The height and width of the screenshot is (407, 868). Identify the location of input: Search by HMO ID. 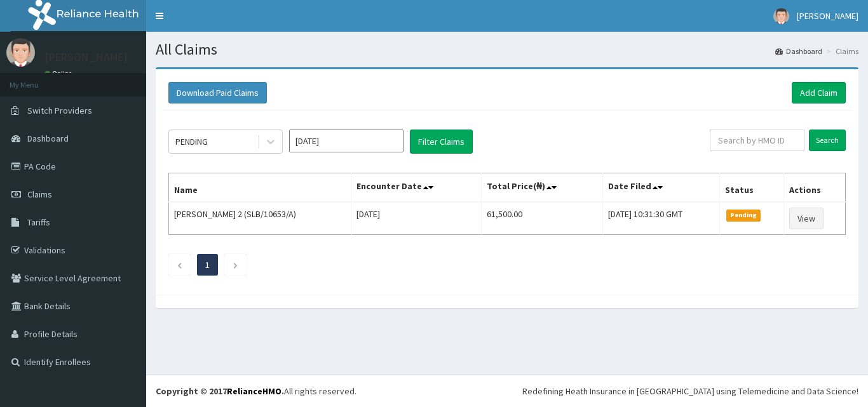
(757, 140).